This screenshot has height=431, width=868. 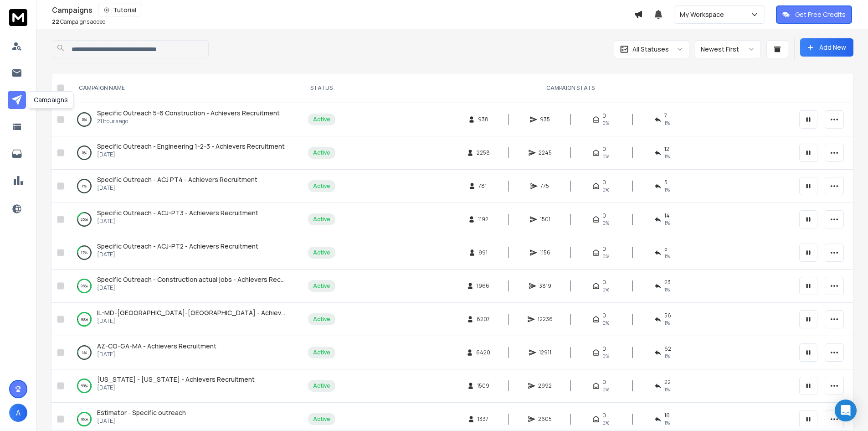 What do you see at coordinates (85, 353) in the screenshot?
I see `p: 4 %` at bounding box center [85, 353].